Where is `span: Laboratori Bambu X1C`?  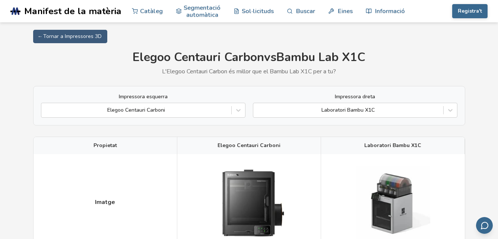
span: Laboratori Bambu X1C is located at coordinates (393, 146).